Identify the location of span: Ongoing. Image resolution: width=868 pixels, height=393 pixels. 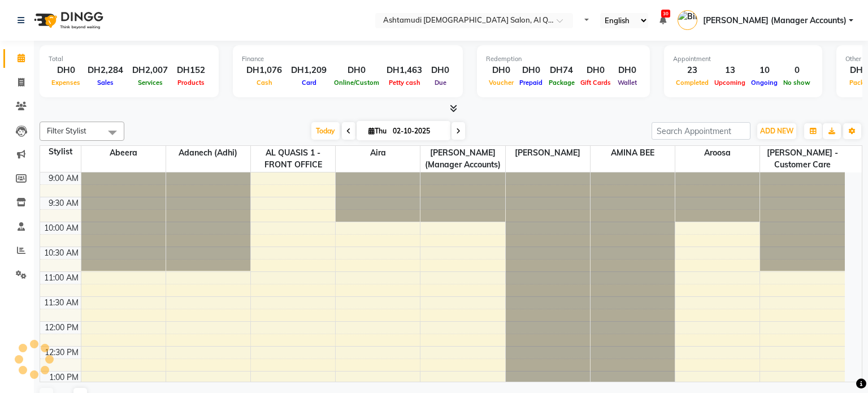
(764, 83).